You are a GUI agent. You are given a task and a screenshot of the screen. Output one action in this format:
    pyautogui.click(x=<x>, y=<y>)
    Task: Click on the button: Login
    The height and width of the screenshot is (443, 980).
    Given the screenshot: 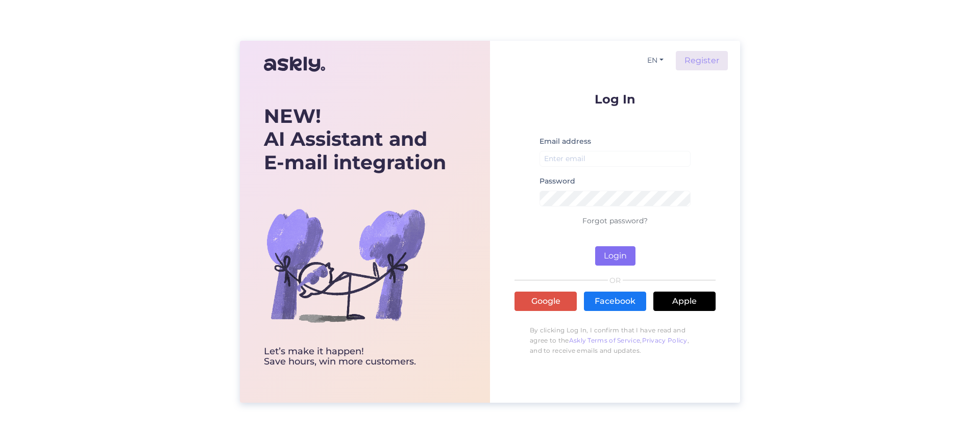 What is the action you would take?
    pyautogui.click(x=615, y=256)
    